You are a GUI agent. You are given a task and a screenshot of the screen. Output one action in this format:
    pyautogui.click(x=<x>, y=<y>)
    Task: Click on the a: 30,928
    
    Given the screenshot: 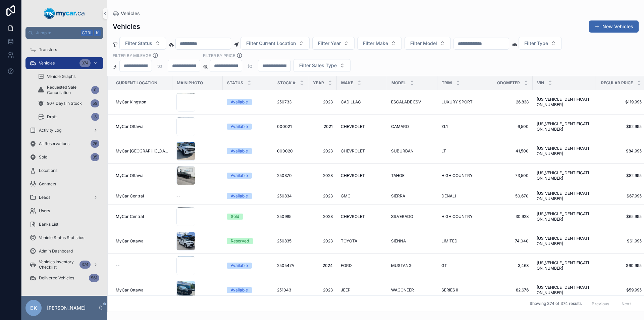 What is the action you would take?
    pyautogui.click(x=508, y=217)
    